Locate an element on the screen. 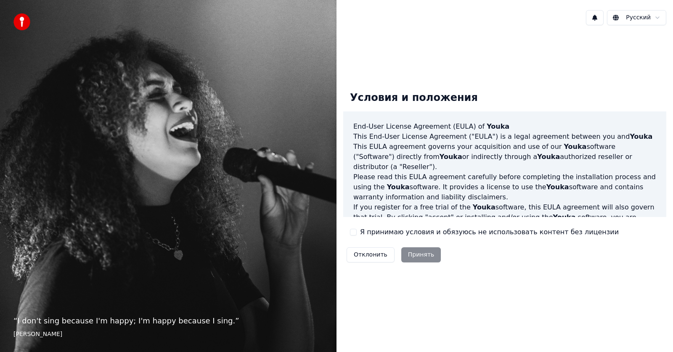 The height and width of the screenshot is (352, 673). p: If you register for a free trial of the software, this EULA agreement will also govern that trial... is located at coordinates (505, 223).